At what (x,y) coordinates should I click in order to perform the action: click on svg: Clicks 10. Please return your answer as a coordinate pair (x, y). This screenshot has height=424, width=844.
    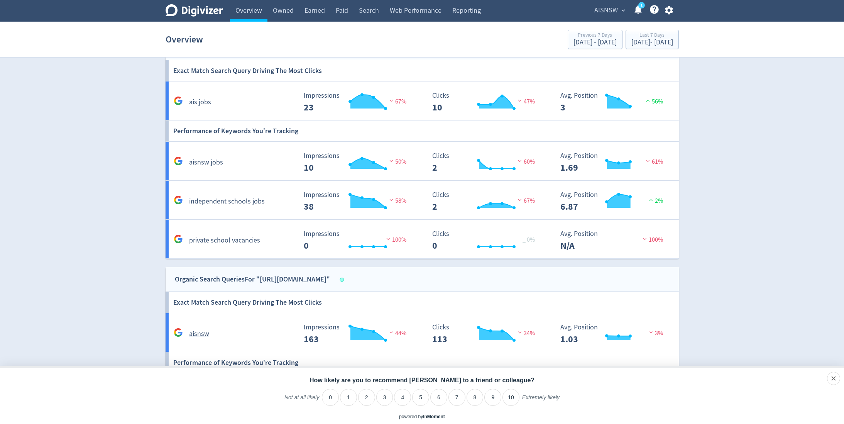
    Looking at the image, I should click on (486, 102).